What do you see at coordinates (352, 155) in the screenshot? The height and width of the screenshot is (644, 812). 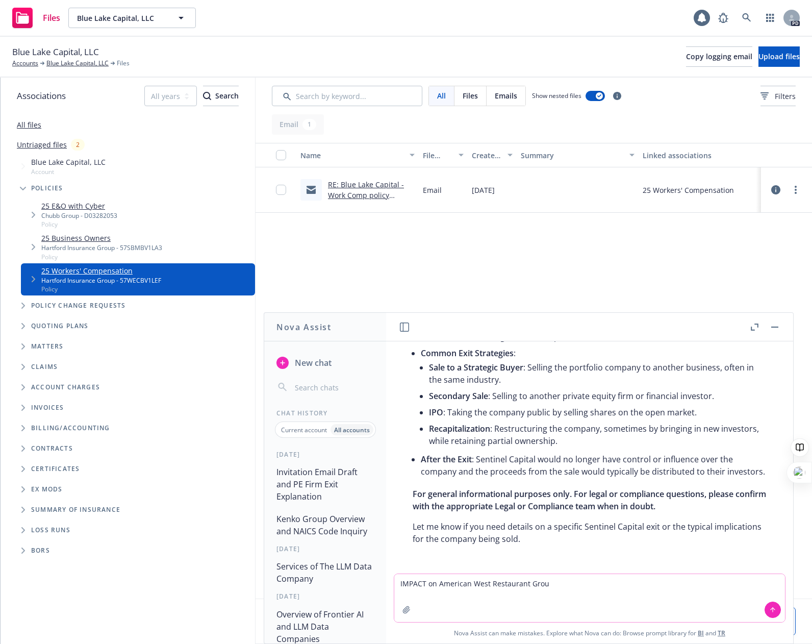 I see `div: Name` at bounding box center [352, 155].